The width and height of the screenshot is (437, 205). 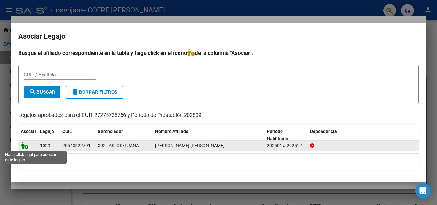 I want to click on datatable-header-cell: Legajo, so click(x=49, y=135).